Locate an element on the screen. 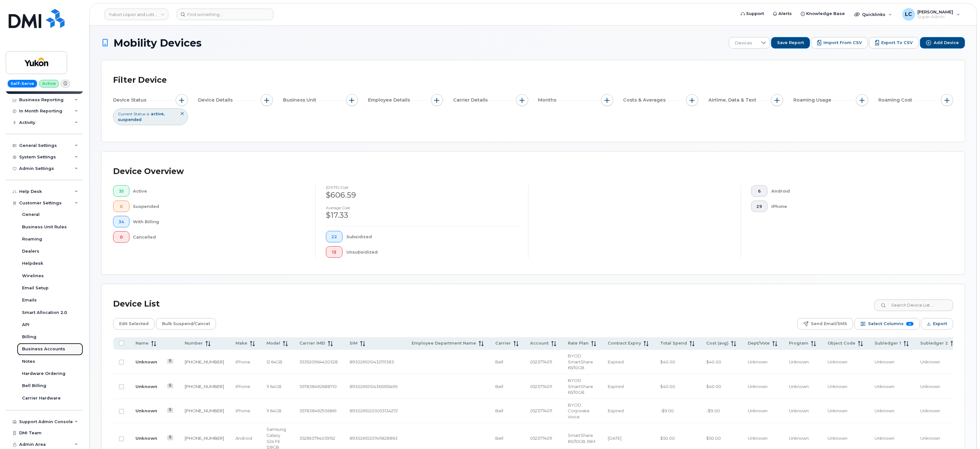 The image size is (980, 449). div: Unsubsidized is located at coordinates (432, 252).